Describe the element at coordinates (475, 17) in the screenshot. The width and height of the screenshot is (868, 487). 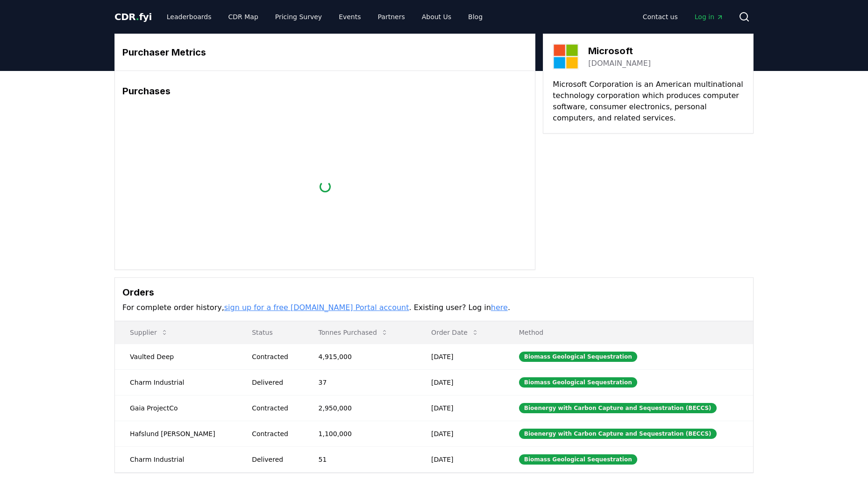
I see `a: Blog` at that location.